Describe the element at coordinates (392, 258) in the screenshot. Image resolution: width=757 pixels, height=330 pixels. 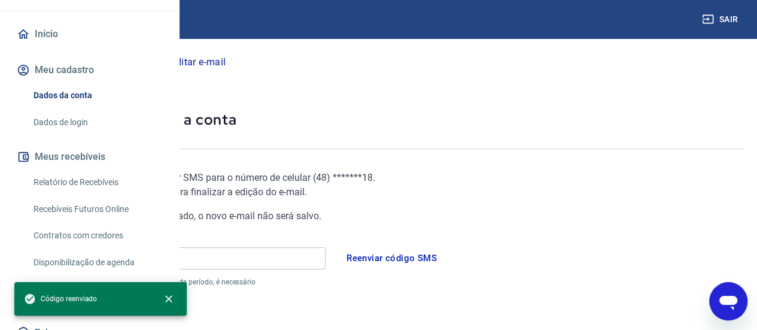
I see `button: Reenviar código SMS` at that location.